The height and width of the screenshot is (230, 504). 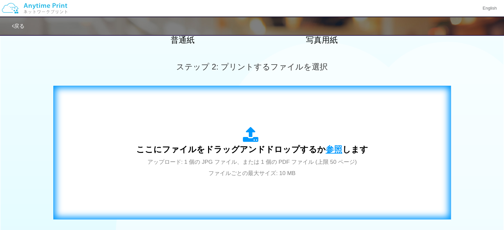 What do you see at coordinates (252, 168) in the screenshot?
I see `span: アップロード: 1 個の JPG ファイル、または 1 個の PDF ファイル (上限 50 ページ) ファイルごとの最大サイズ: 10 MB` at bounding box center [252, 168].